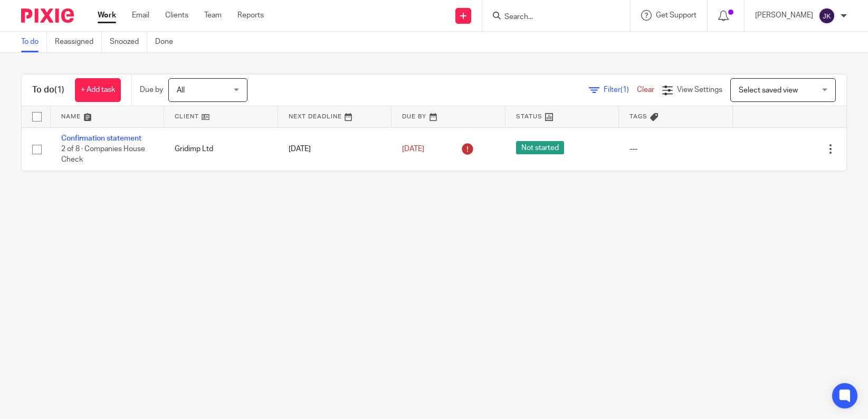 The image size is (868, 419). What do you see at coordinates (638, 116) in the screenshot?
I see `span: Tags` at bounding box center [638, 116].